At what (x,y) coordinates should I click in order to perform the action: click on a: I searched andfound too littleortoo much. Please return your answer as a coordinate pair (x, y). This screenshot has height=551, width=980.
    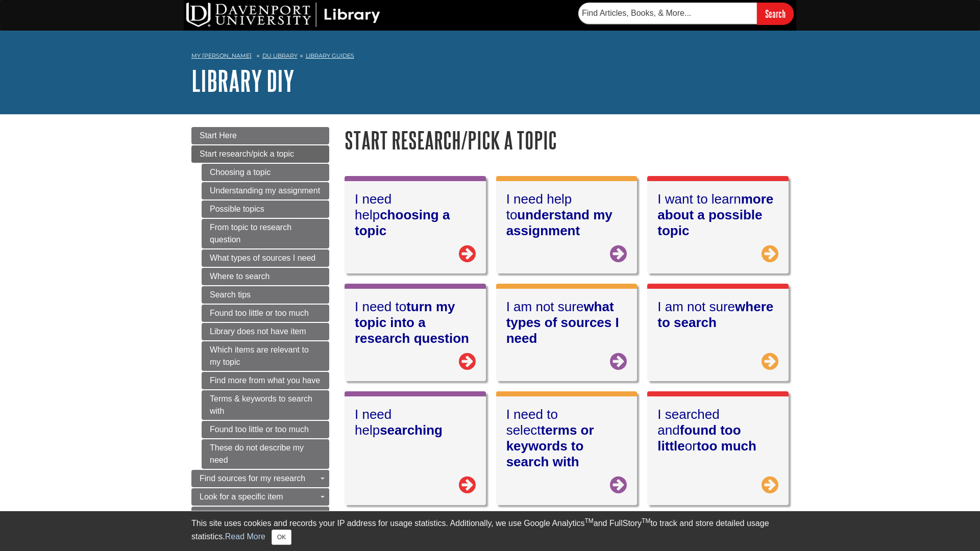
    Looking at the image, I should click on (717, 450).